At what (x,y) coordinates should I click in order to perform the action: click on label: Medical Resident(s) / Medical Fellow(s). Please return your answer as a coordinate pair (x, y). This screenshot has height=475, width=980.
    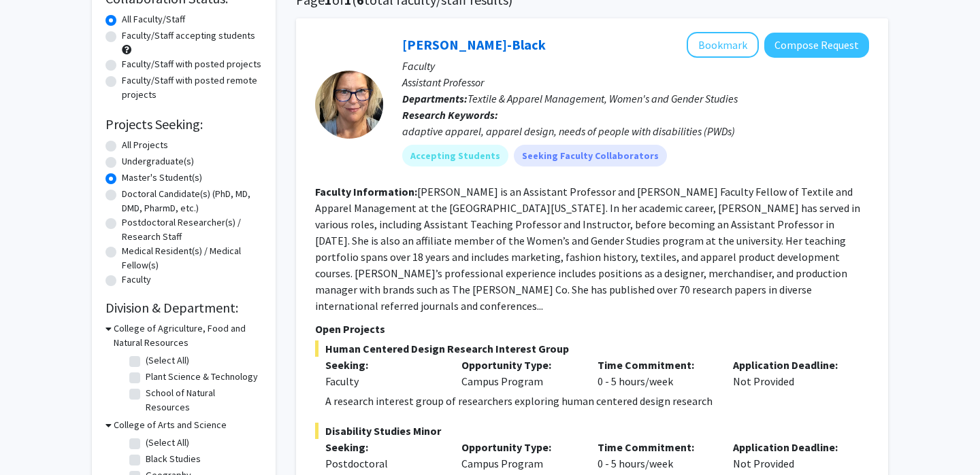
    Looking at the image, I should click on (192, 258).